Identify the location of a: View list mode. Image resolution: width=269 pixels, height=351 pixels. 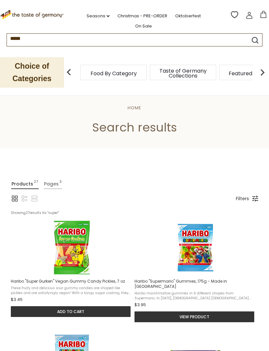
(25, 199).